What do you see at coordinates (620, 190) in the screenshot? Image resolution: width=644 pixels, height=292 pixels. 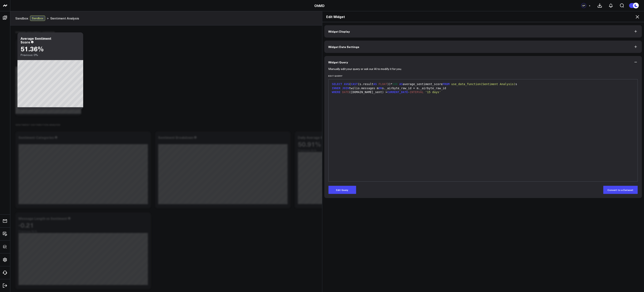 I see `button: Convert to a Dataset` at bounding box center [620, 190].